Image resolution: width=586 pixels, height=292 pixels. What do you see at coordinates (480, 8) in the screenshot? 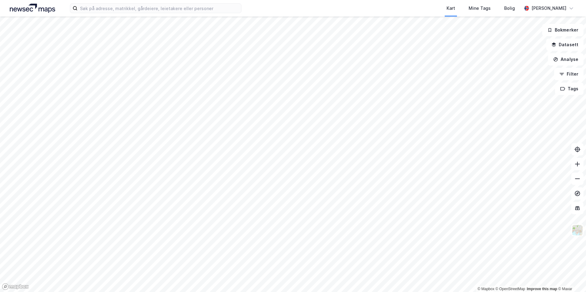
I see `div: Mine Tags` at bounding box center [480, 8].